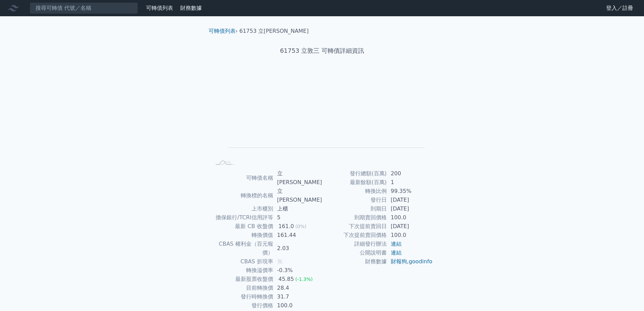 This screenshot has height=311, width=644. I want to click on td: 上櫃, so click(298, 209).